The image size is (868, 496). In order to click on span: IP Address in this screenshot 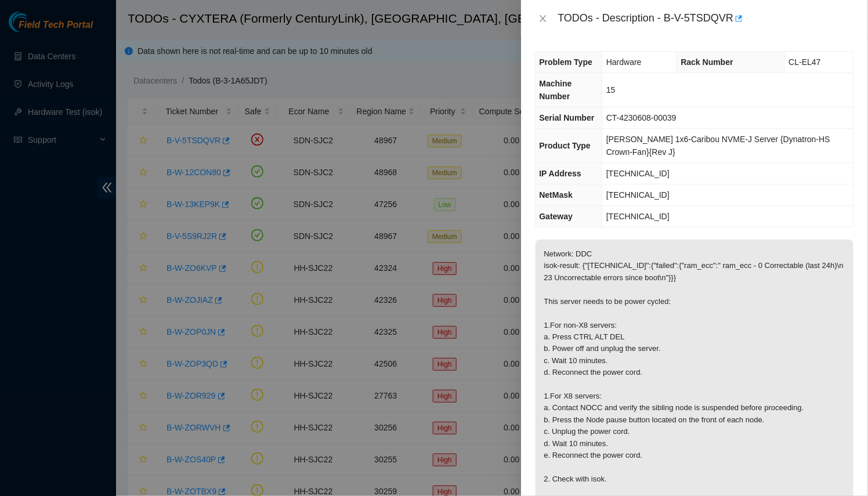, I will do `click(560, 174)`.